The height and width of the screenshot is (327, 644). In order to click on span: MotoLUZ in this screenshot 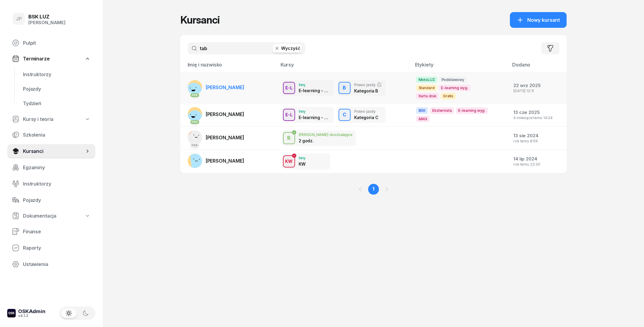, I will do `click(426, 79)`.